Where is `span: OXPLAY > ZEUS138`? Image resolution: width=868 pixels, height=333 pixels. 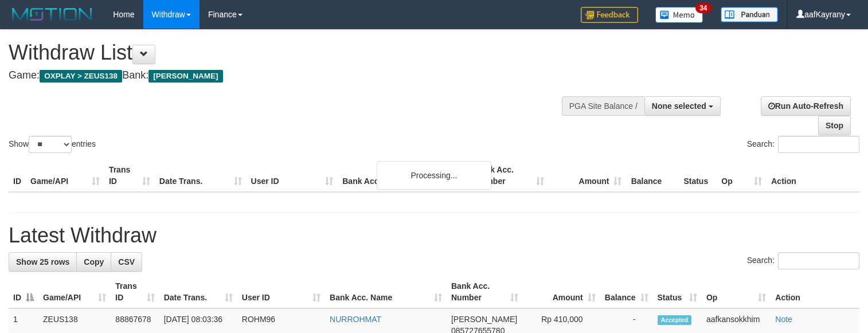 span: OXPLAY > ZEUS138 is located at coordinates (81, 76).